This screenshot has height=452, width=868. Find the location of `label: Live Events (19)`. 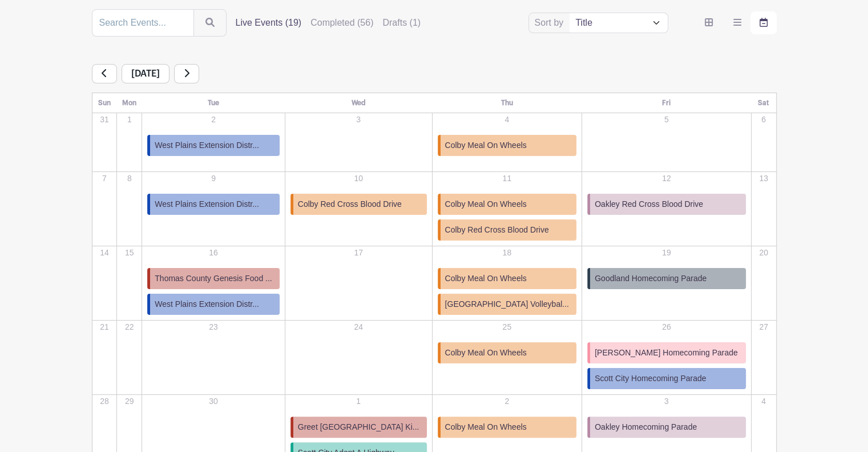

label: Live Events (19) is located at coordinates (268, 23).